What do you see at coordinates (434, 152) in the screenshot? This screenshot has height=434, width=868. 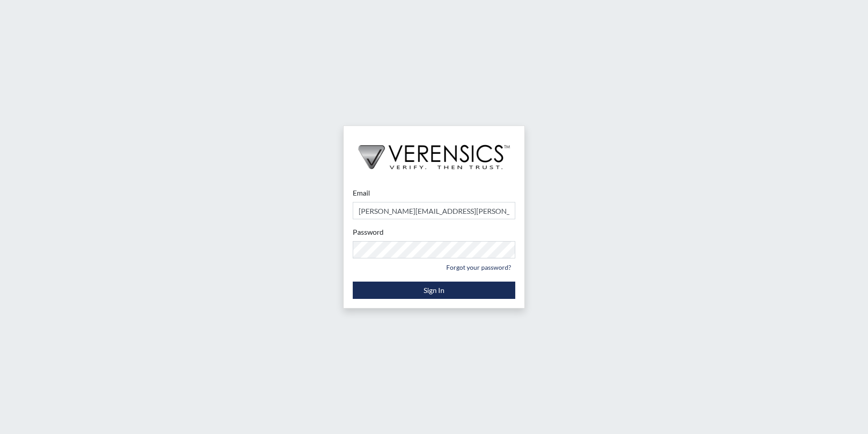 I see `img: logo-wide-black.2aad4157.png` at bounding box center [434, 152].